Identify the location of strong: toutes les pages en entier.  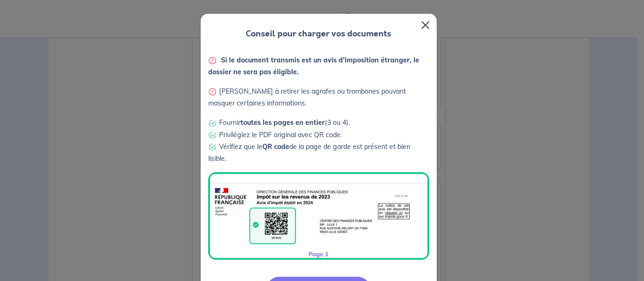
(283, 123).